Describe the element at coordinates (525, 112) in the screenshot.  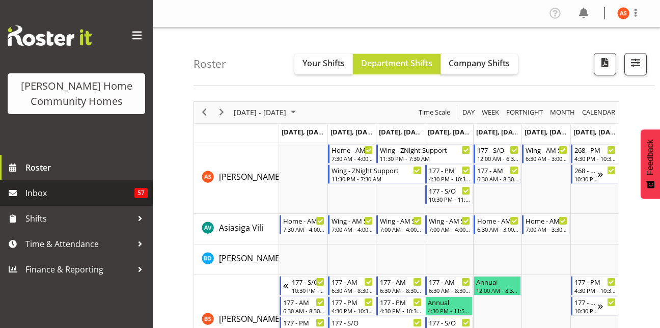
I see `button: Fortnight` at that location.